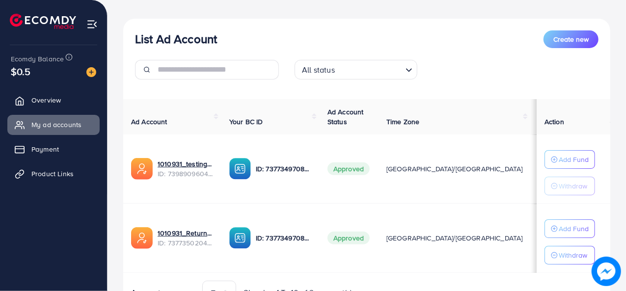 The width and height of the screenshot is (626, 291). Describe the element at coordinates (53, 100) in the screenshot. I see `a: Overview` at that location.